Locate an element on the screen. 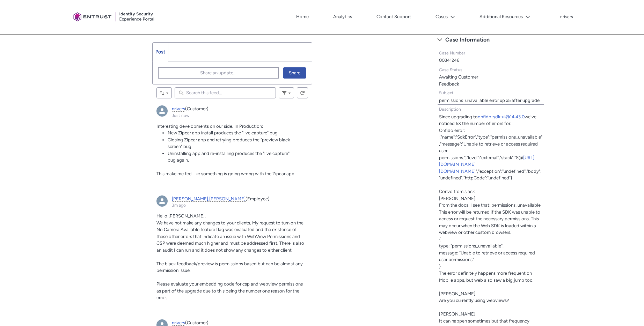  span: The black feedback/preview is permissions based but can be almost any permission issue. is located at coordinates (229, 267).